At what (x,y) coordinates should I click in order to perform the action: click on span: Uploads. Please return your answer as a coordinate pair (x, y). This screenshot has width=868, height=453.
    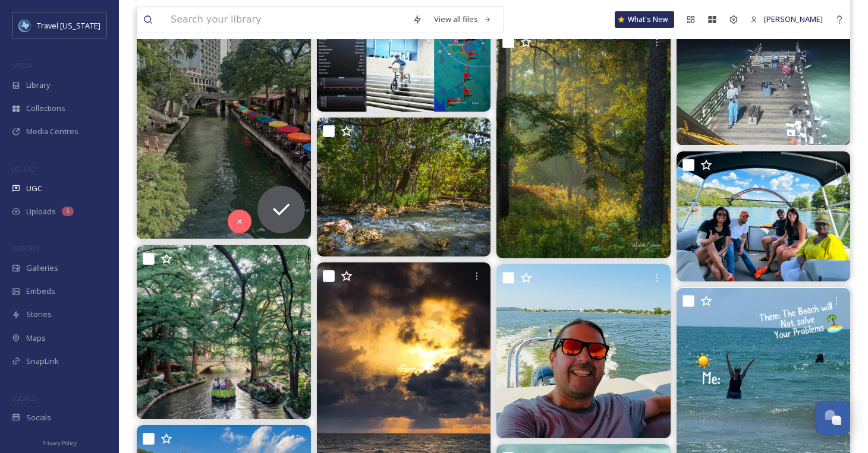
    Looking at the image, I should click on (41, 211).